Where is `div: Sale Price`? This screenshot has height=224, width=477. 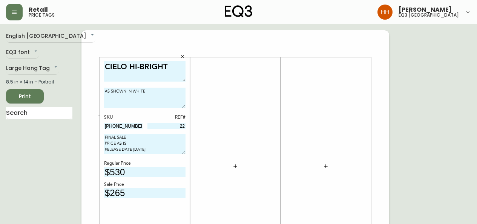 div: Sale Price is located at coordinates (145, 185).